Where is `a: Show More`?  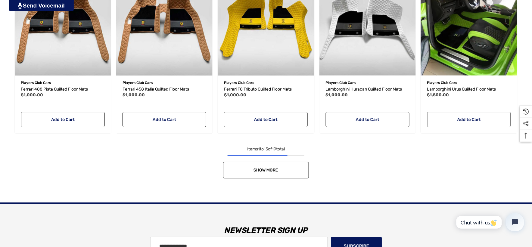
a: Show More is located at coordinates (266, 170).